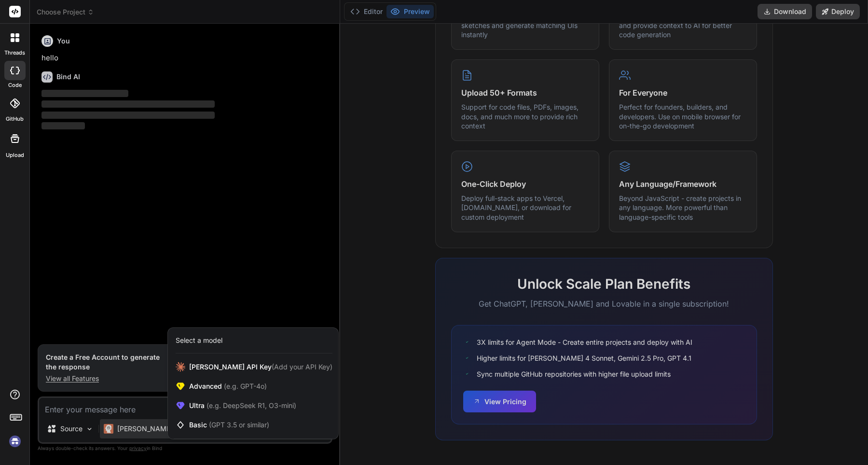 Image resolution: width=868 pixels, height=465 pixels. I want to click on span: (e.g. GPT-4o), so click(244, 386).